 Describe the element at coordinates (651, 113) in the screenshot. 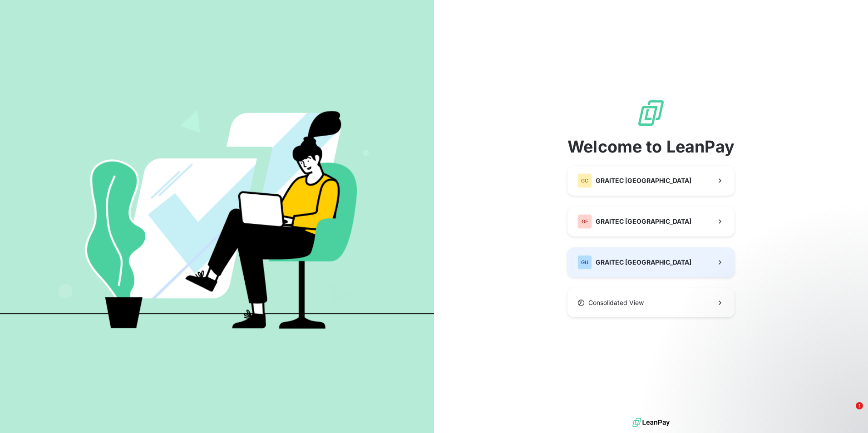

I see `img: logo sigle` at that location.